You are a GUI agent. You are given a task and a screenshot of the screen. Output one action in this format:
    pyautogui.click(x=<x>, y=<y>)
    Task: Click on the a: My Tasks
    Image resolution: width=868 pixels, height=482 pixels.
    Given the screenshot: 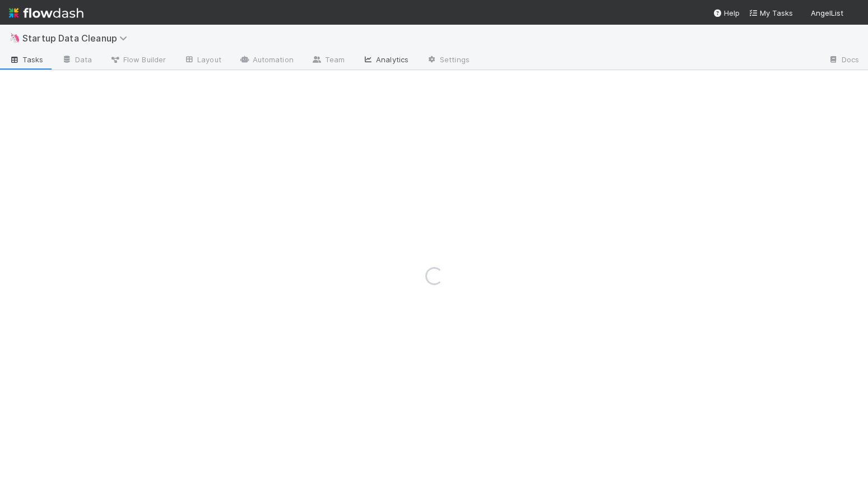 What is the action you would take?
    pyautogui.click(x=770, y=13)
    